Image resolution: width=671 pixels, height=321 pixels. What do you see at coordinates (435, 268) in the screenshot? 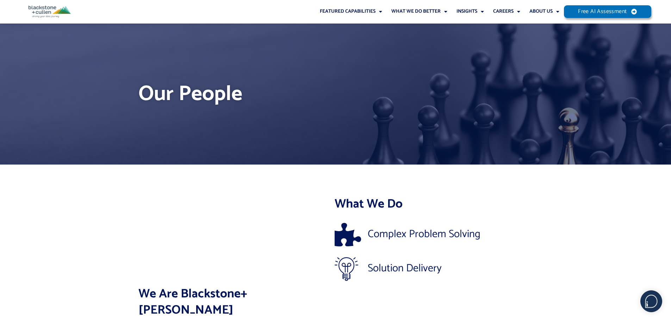
I see `a: Solution Delivery` at bounding box center [435, 268].